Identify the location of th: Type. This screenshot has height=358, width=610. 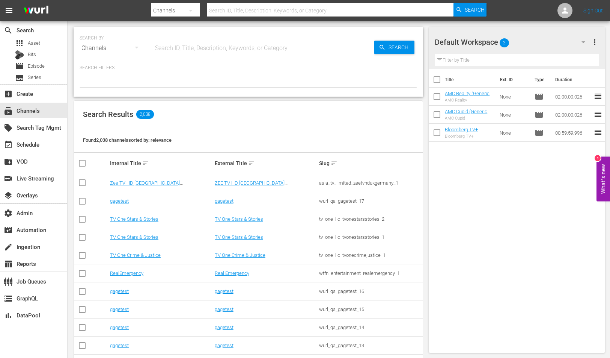
(541, 80).